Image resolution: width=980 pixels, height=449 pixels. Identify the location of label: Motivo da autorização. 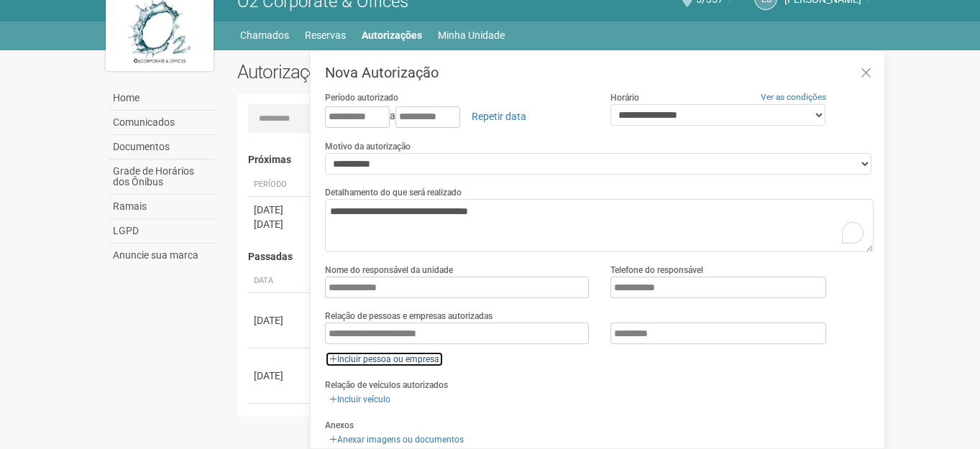
(367, 146).